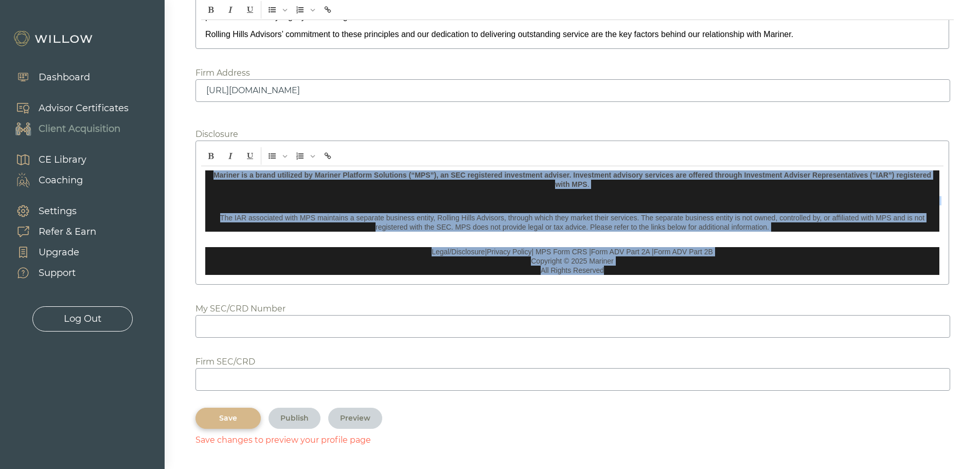 The image size is (980, 469). I want to click on div: CE Library, so click(63, 160).